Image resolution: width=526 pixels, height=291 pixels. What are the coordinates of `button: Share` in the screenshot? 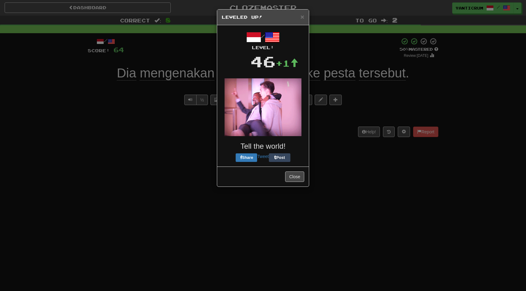 It's located at (246, 158).